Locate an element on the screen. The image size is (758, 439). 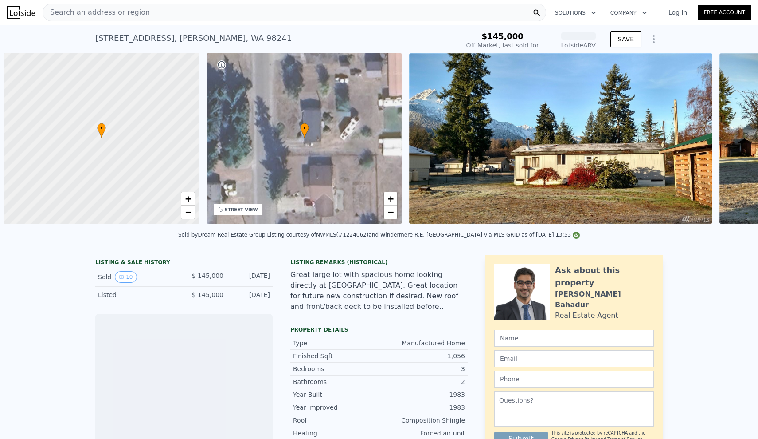
div: Property details is located at coordinates (379, 329).